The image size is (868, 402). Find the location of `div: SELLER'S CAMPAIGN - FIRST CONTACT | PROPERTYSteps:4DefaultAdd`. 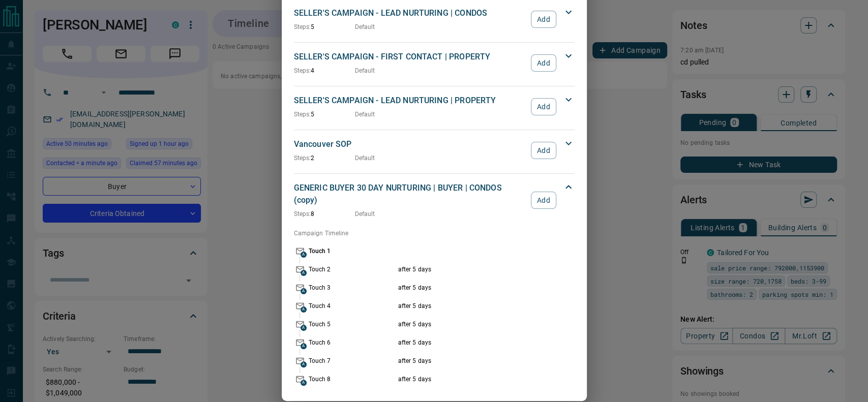

div: SELLER'S CAMPAIGN - FIRST CONTACT | PROPERTYSteps:4DefaultAdd is located at coordinates (434, 63).